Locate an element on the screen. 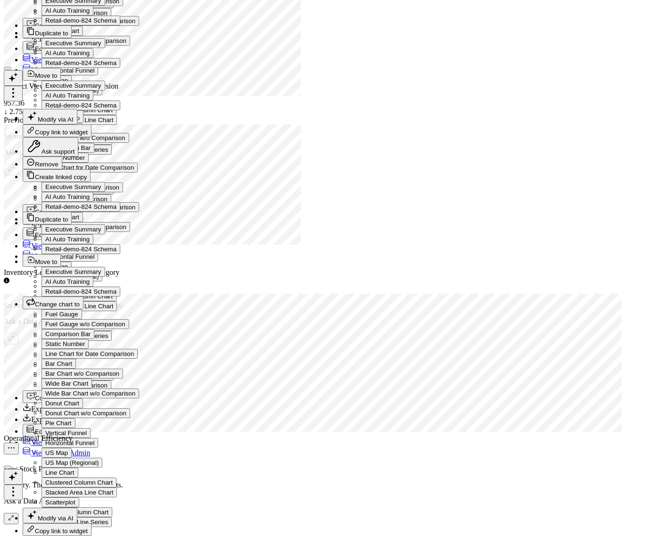 Image resolution: width=672 pixels, height=536 pixels. button: Change chart to is located at coordinates (53, 303).